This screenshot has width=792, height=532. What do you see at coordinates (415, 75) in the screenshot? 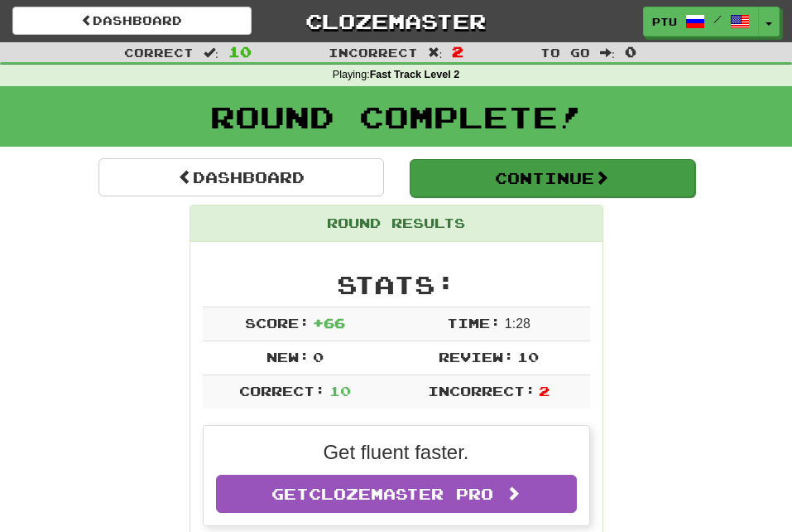
I see `strong: Fast Track Level 2` at bounding box center [415, 75].